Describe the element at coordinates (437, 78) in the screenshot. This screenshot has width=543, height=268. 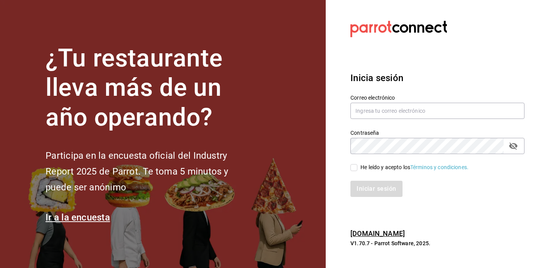
I see `h3: Inicia sesión` at that location.